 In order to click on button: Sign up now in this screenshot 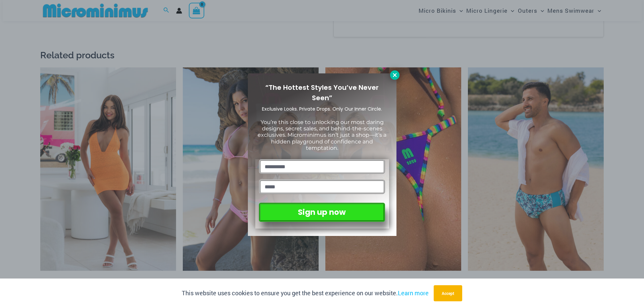, I will do `click(321, 212)`.